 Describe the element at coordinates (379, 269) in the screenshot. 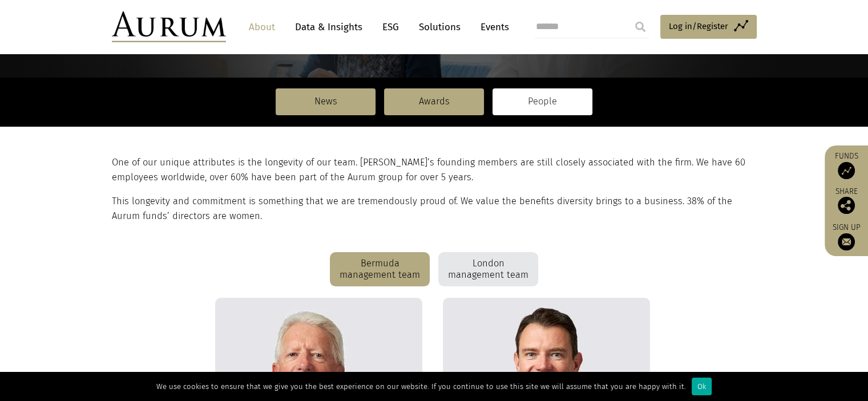

I see `div: Bermuda management team` at that location.